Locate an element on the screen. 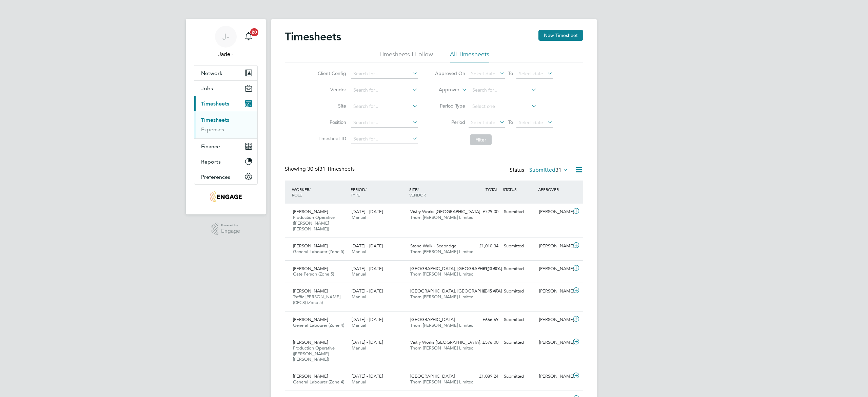 The image size is (868, 397). a: Powered byEngage is located at coordinates (226, 229).